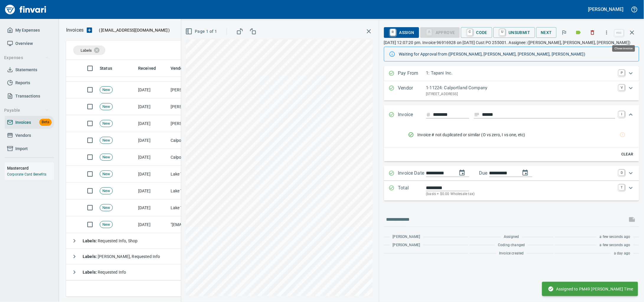  I want to click on a: V, so click(622, 88).